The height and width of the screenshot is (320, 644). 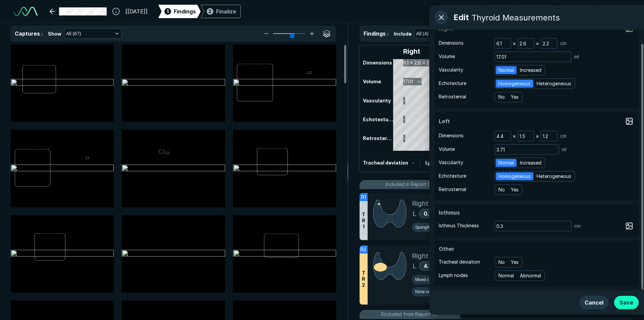 I want to click on img: mYfAAAAAZJREFUAwAMsjHz2IdavAAAAABJRU5ErkJggg==, so click(x=390, y=266).